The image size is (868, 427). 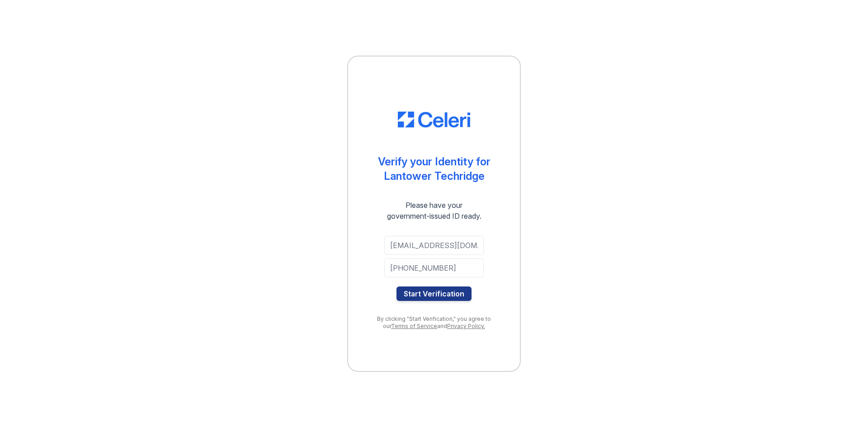 I want to click on div: Please have your government-issued ID ready., so click(x=434, y=211).